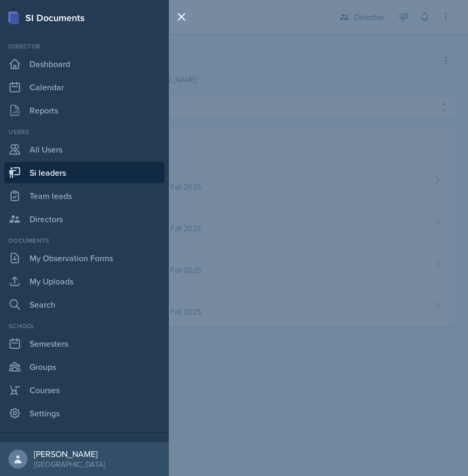 This screenshot has height=476, width=468. What do you see at coordinates (84, 241) in the screenshot?
I see `div: Documents` at bounding box center [84, 241].